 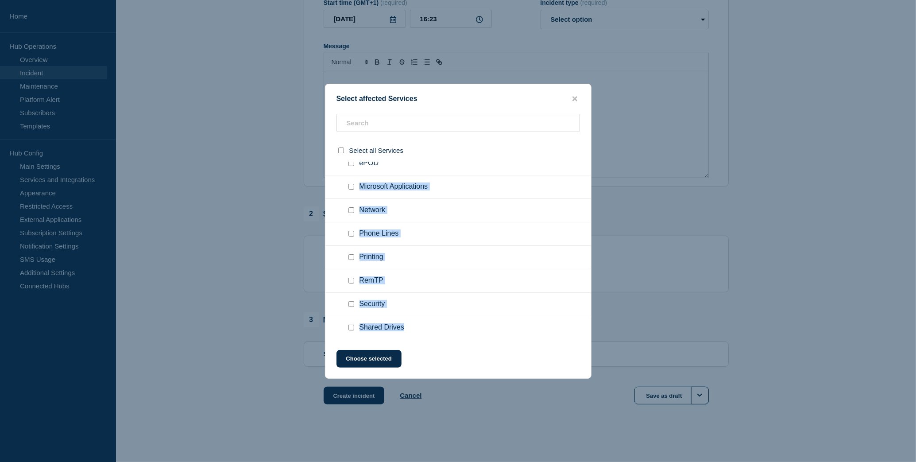 I want to click on span: Shared Drives, so click(x=382, y=328).